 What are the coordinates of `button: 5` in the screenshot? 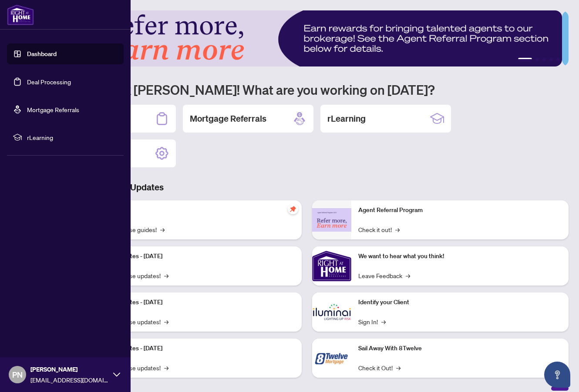 It's located at (558, 60).